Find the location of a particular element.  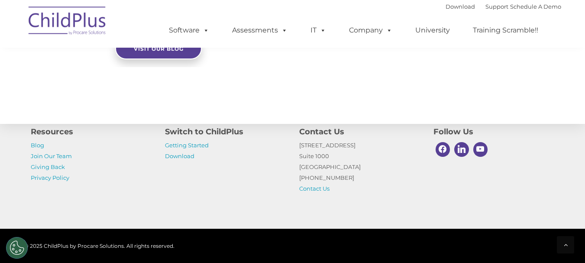

button: Cookies Settings is located at coordinates (17, 248).